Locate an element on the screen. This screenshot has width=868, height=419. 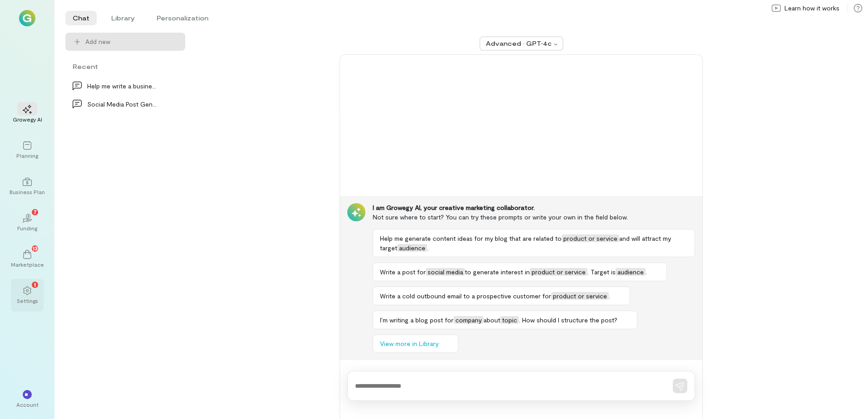
span: Help me generate content ideas for my blog that are related to is located at coordinates (471, 238).